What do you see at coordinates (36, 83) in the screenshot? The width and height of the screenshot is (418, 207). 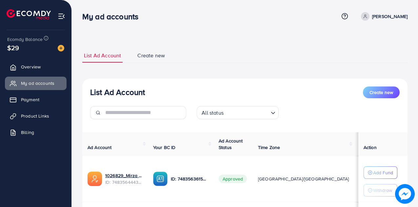 I see `a: My ad accounts` at bounding box center [36, 83].